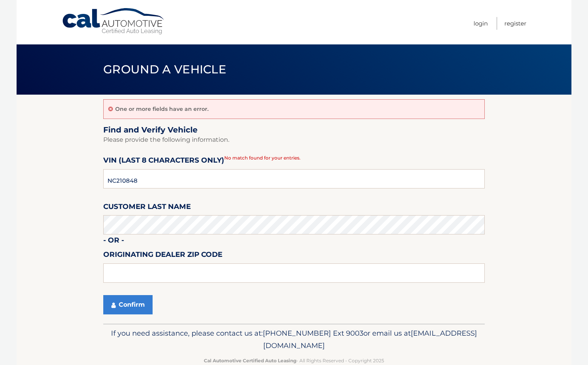  Describe the element at coordinates (165, 69) in the screenshot. I see `span: Ground a Vehicle` at that location.